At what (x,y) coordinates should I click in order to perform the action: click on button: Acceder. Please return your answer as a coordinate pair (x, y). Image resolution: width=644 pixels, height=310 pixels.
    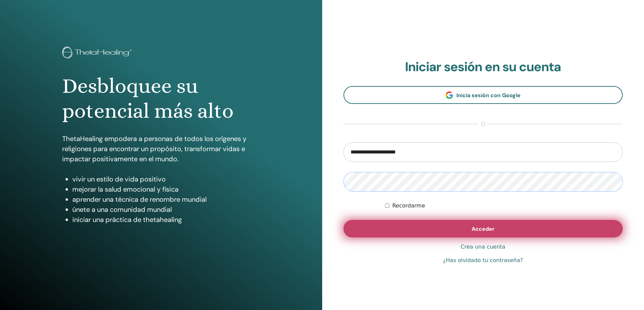
    Looking at the image, I should click on (483, 229).